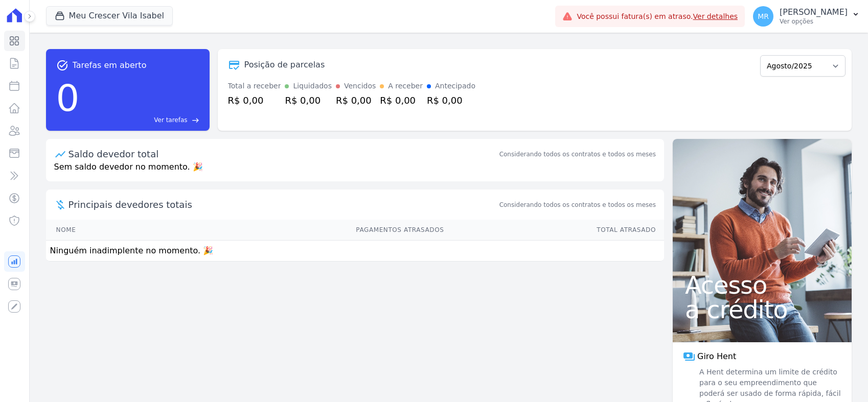 The image size is (868, 402). Describe the element at coordinates (68, 98) in the screenshot. I see `div: 0` at that location.